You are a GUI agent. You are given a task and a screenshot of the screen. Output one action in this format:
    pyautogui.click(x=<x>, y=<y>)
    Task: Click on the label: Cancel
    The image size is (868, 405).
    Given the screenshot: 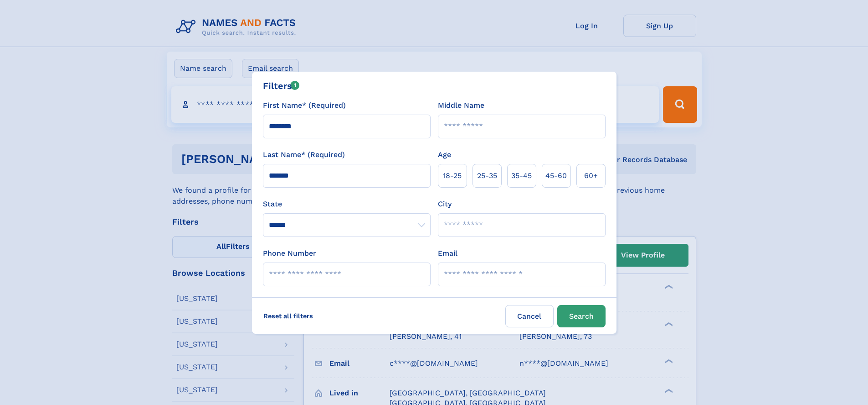 What is the action you would take?
    pyautogui.click(x=530, y=315)
    